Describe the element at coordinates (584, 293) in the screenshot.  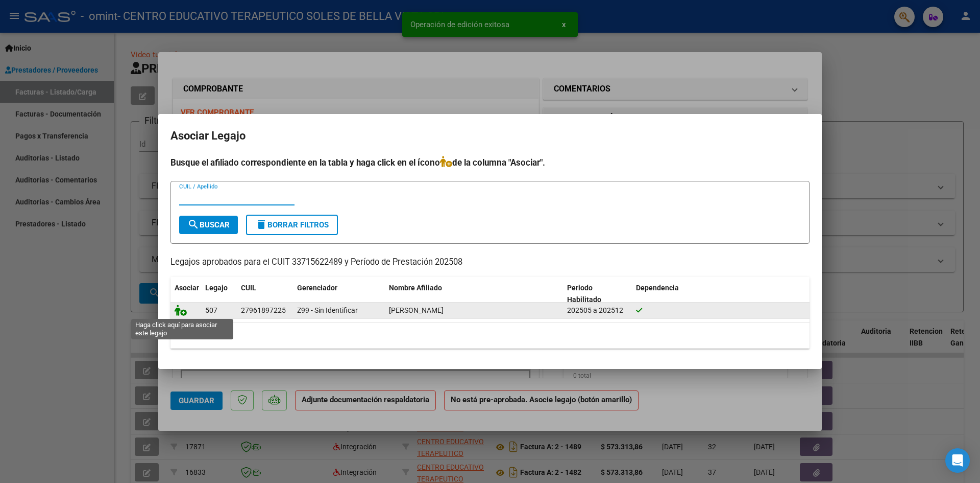
I see `span: Periodo Habilitado` at that location.